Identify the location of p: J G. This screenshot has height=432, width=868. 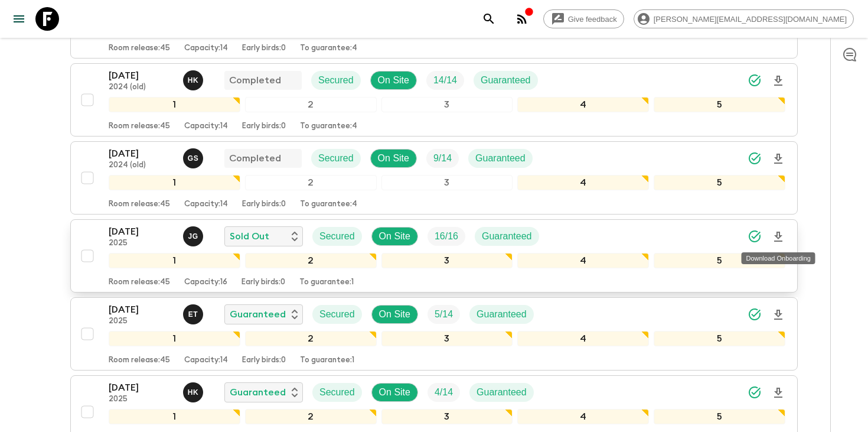
(192, 236).